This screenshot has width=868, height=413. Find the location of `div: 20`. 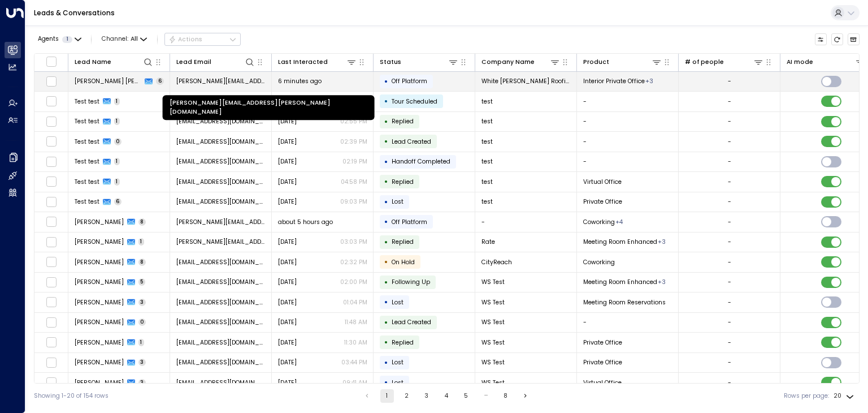

div: 20 is located at coordinates (845, 396).